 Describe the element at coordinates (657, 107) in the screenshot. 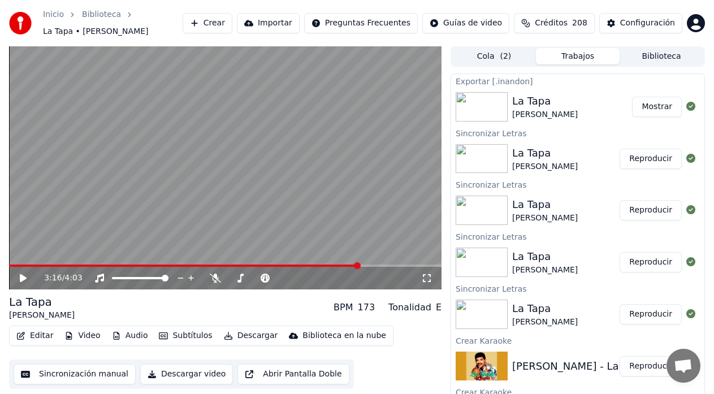

I see `button: Mostrar` at that location.